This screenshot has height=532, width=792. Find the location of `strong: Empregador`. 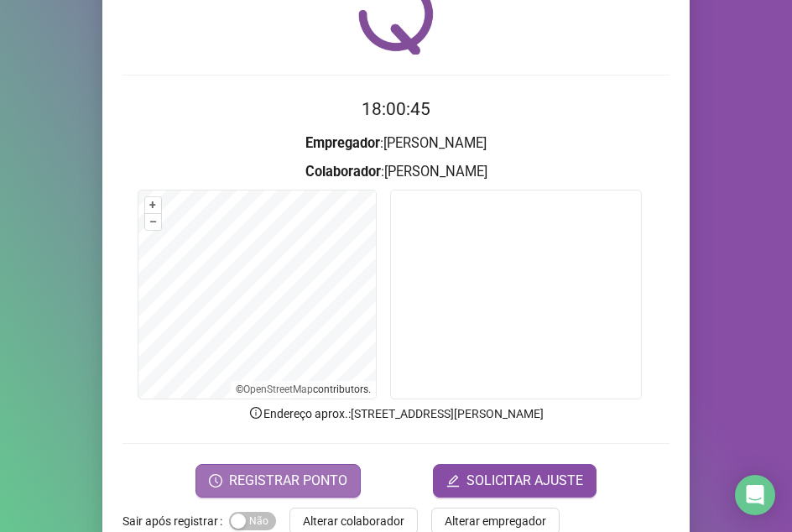

strong: Empregador is located at coordinates (342, 143).